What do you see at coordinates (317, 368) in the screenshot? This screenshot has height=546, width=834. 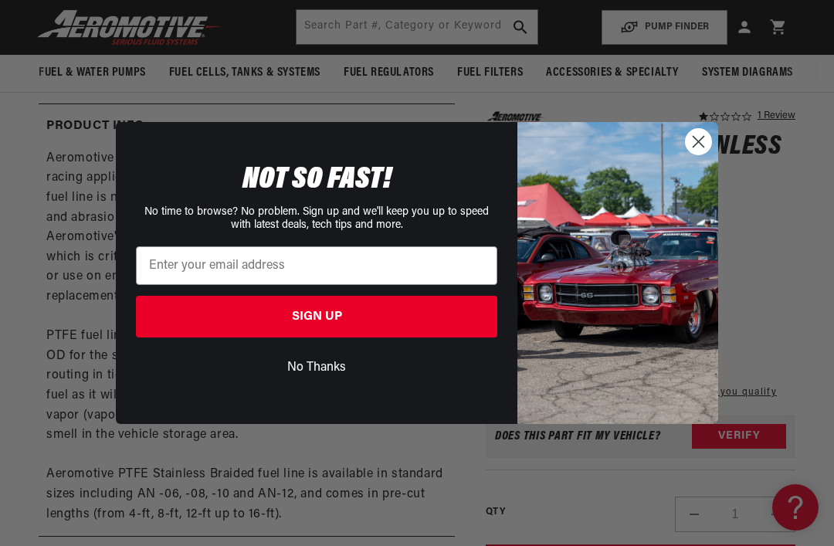 I see `button: No Thanks` at bounding box center [317, 368].